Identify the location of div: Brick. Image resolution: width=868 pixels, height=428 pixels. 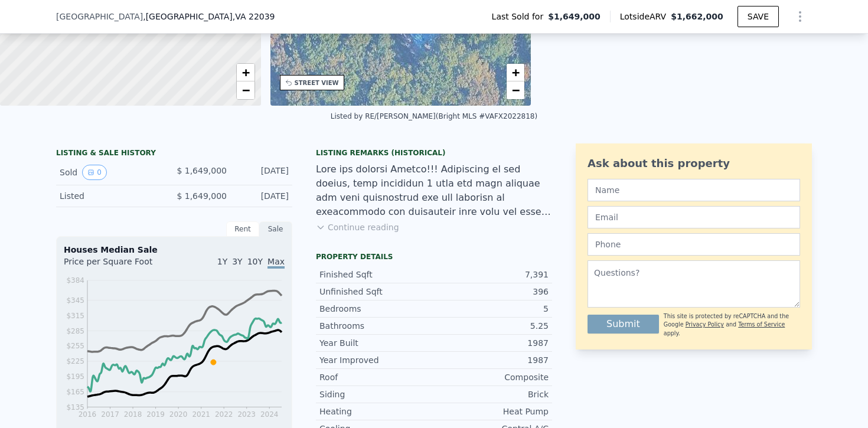
(492, 395).